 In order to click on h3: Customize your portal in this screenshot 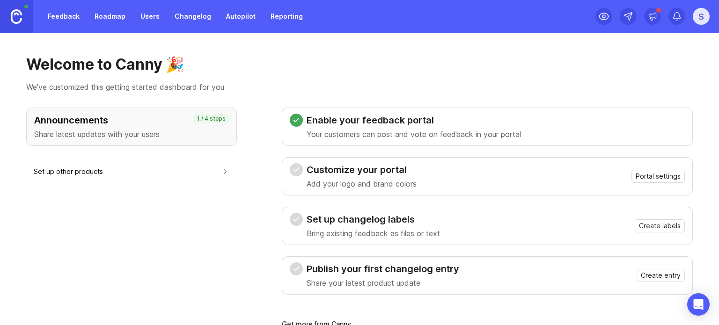, I will do `click(361, 170)`.